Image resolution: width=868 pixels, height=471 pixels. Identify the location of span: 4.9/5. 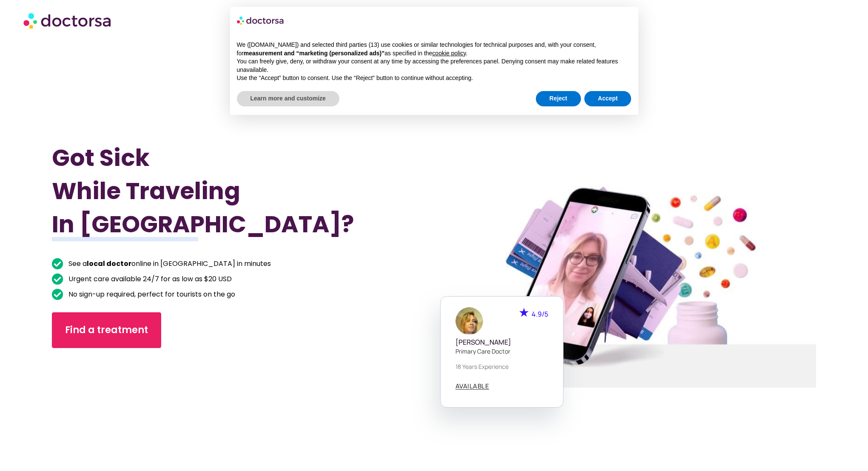
(539, 314).